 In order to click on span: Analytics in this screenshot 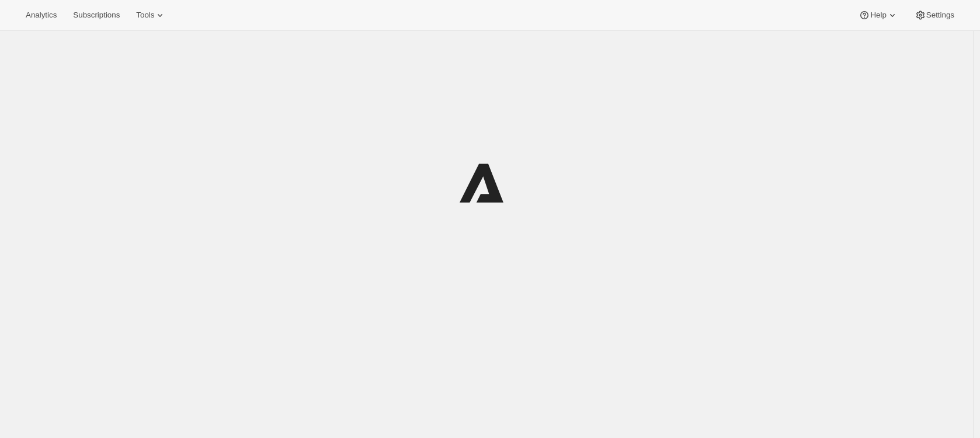, I will do `click(41, 15)`.